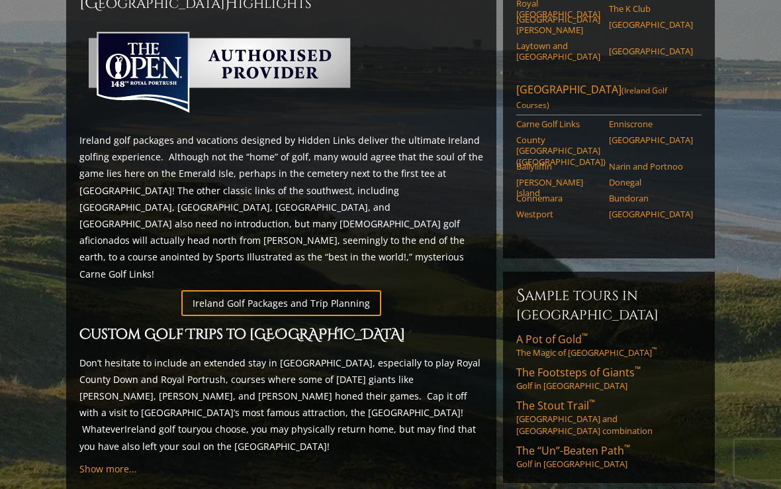  What do you see at coordinates (573, 451) in the screenshot?
I see `span: The “Un”-Beaten Path` at bounding box center [573, 451].